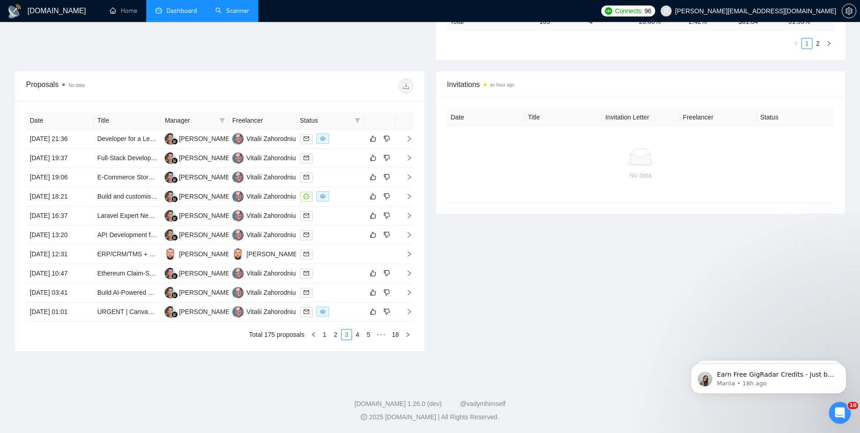 This screenshot has width=860, height=433. Describe the element at coordinates (277, 334) in the screenshot. I see `li: Total 175 proposals` at that location.